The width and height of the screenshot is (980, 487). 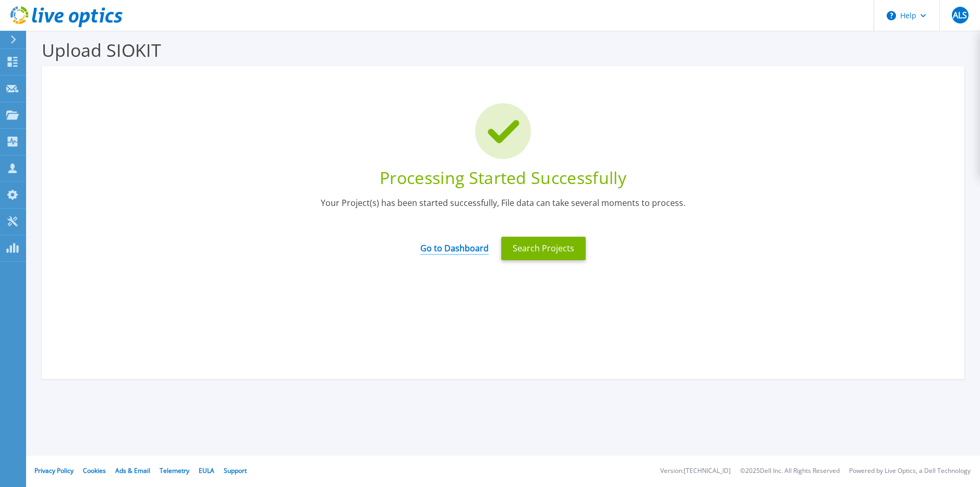 What do you see at coordinates (503, 209) in the screenshot?
I see `div: Your Project(s) has been started successfully, File data can take several moments to process.` at bounding box center [503, 209].